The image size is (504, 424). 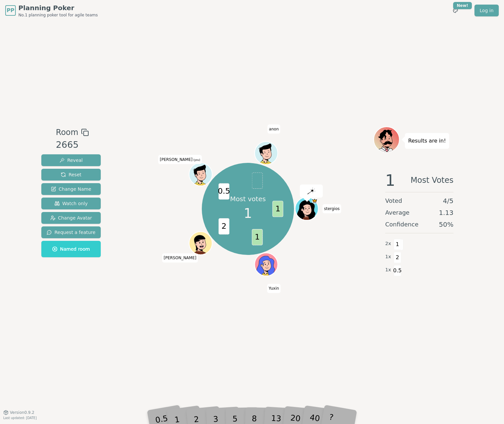 What do you see at coordinates (22, 413) in the screenshot?
I see `span: Version 0.9.2` at bounding box center [22, 413].